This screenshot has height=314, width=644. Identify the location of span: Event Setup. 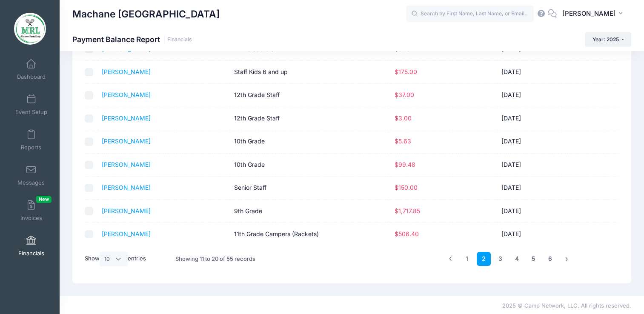
(31, 112).